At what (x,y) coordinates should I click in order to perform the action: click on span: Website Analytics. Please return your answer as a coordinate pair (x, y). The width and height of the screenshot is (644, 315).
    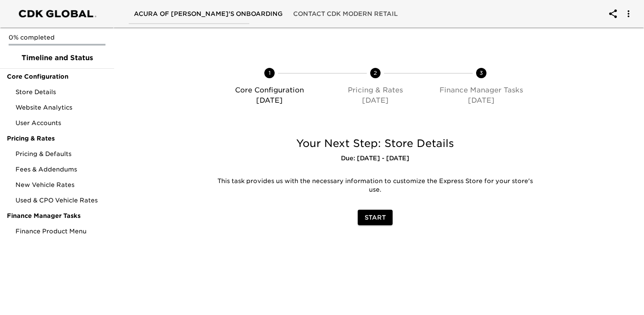
    Looking at the image, I should click on (62, 107).